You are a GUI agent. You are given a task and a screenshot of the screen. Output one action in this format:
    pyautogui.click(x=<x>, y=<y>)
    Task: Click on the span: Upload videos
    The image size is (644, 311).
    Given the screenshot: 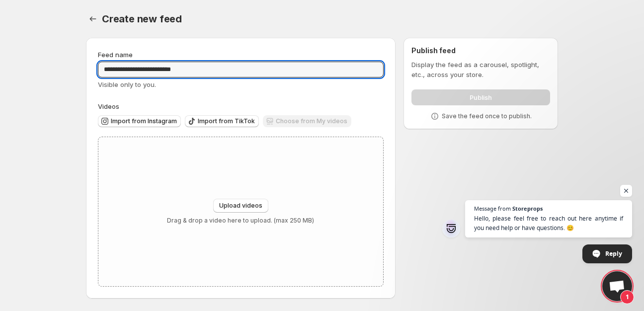 What is the action you would take?
    pyautogui.click(x=241, y=205)
    